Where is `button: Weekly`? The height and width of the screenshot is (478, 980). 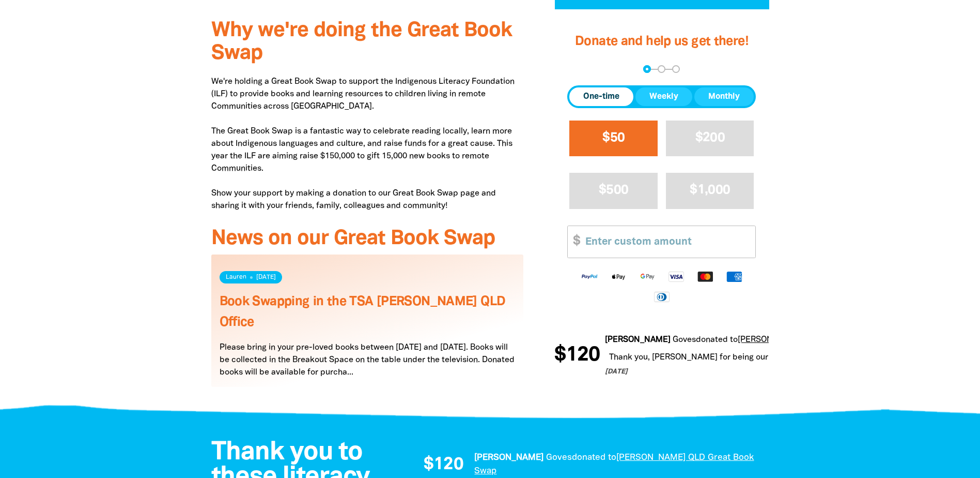
button: Weekly is located at coordinates (664, 96).